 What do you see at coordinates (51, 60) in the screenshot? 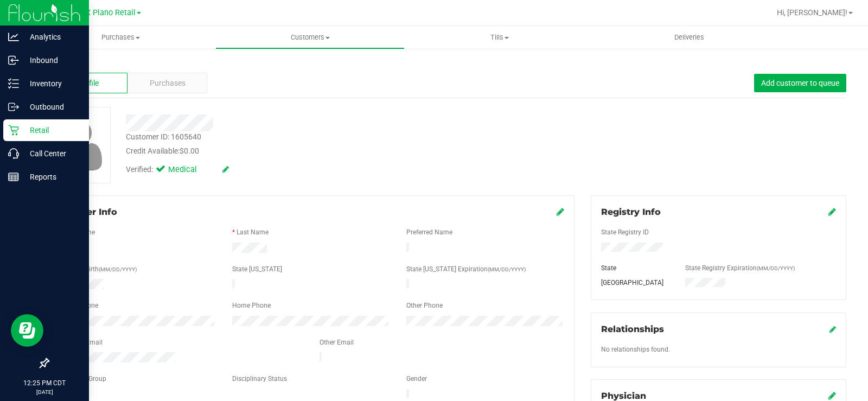
I see `p: Inbound` at bounding box center [51, 60].